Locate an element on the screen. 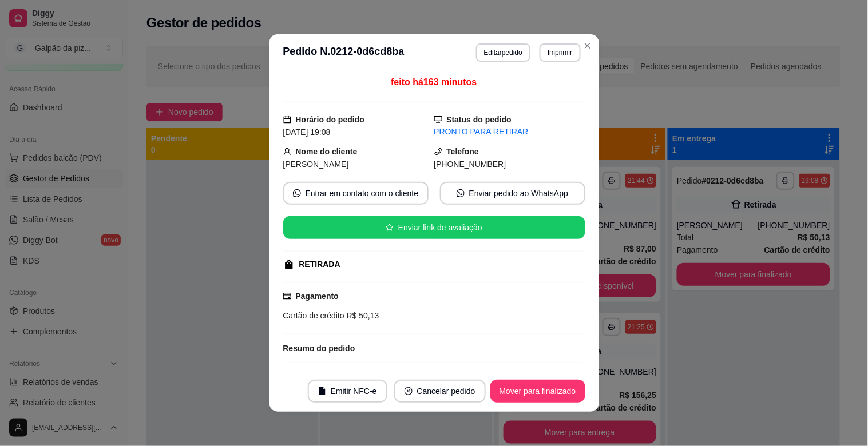  button: whats-appEntrar em contato com o cliente is located at coordinates (356, 194).